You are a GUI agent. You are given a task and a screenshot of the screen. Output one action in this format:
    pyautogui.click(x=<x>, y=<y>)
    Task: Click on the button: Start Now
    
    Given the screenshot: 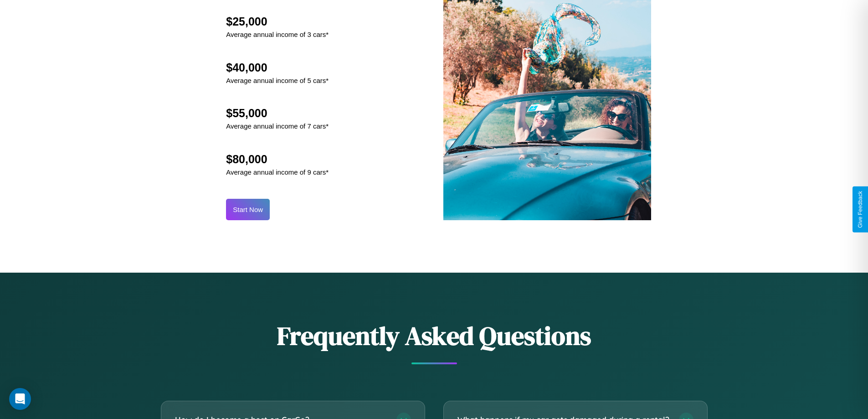 What is the action you would take?
    pyautogui.click(x=248, y=210)
    